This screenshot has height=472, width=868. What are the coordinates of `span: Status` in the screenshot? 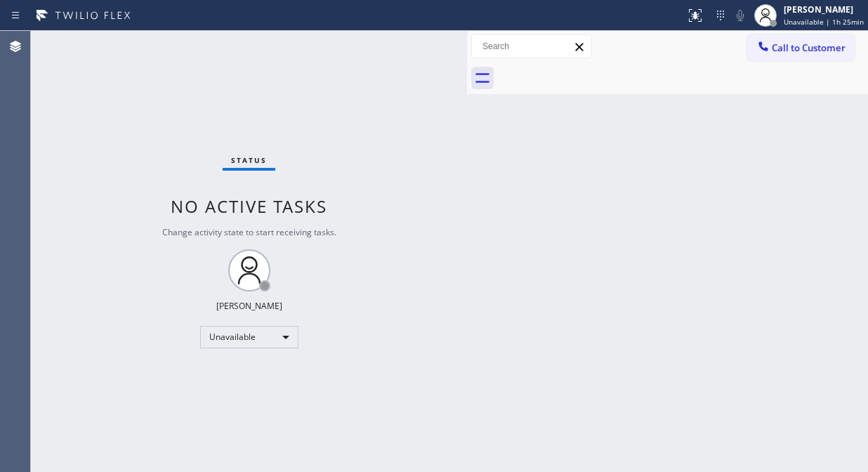 It's located at (249, 160).